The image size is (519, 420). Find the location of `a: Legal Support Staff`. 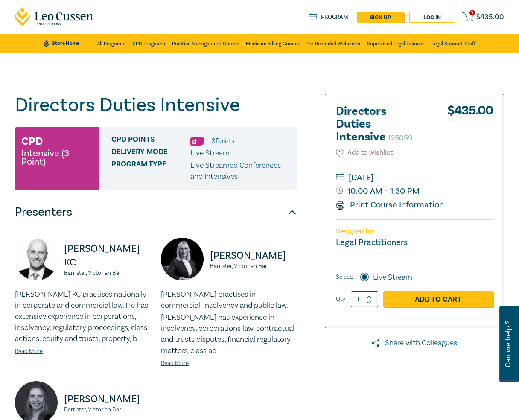

a: Legal Support Staff is located at coordinates (453, 44).